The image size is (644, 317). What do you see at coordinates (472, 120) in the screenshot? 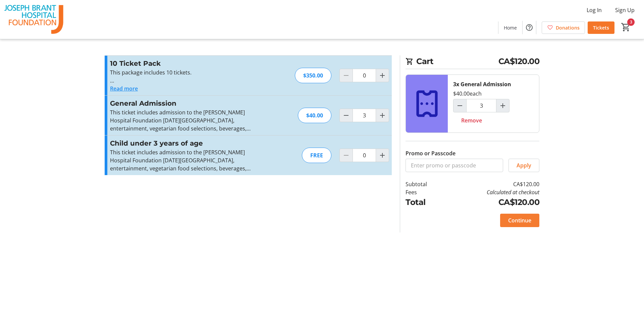
I see `span: Remove` at bounding box center [472, 120].